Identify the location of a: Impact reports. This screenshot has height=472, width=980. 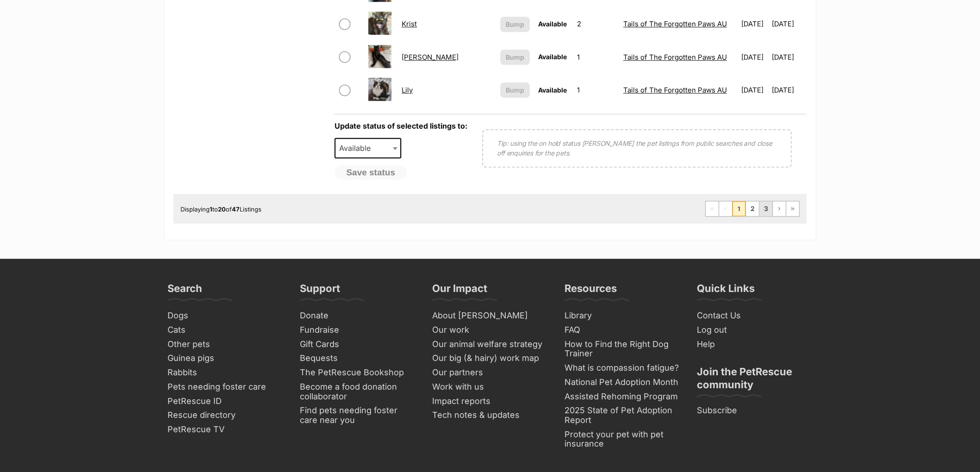
(490, 401).